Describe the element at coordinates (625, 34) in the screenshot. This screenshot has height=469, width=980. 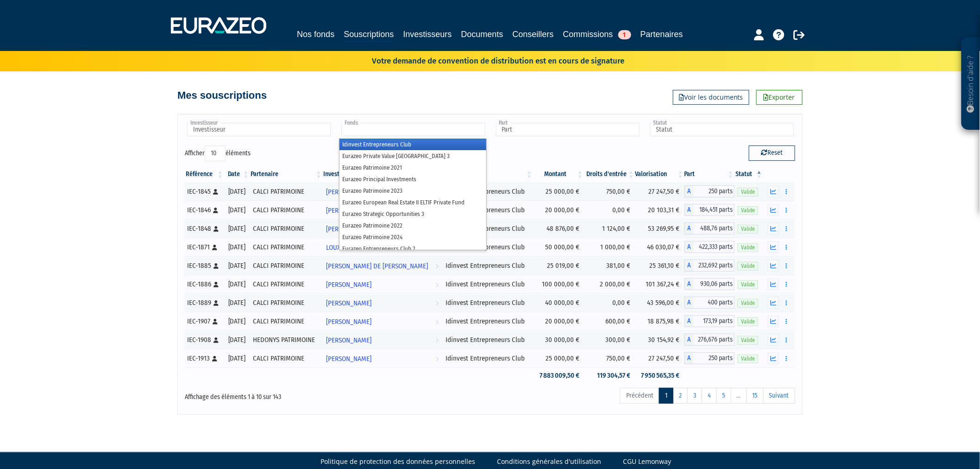
I see `span: 1` at that location.